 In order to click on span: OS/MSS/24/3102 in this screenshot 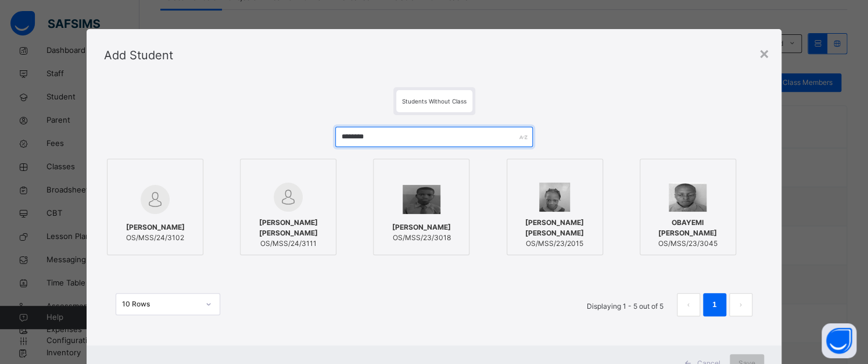, I will do `click(155, 237)`.